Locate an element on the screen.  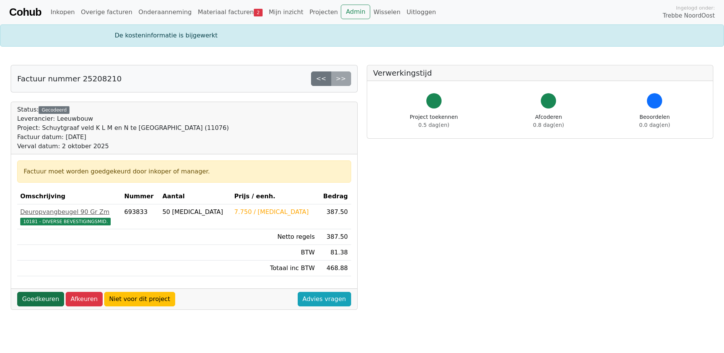
div: Beoordelen is located at coordinates (655, 121).